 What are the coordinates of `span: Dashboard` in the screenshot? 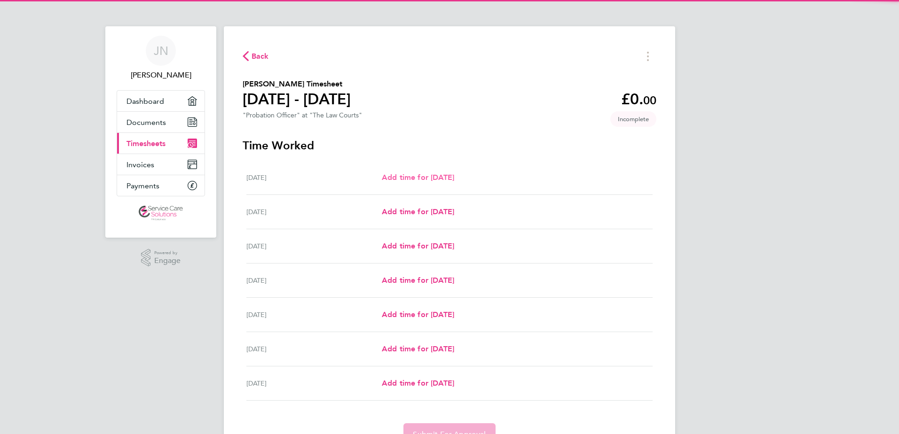 It's located at (145, 101).